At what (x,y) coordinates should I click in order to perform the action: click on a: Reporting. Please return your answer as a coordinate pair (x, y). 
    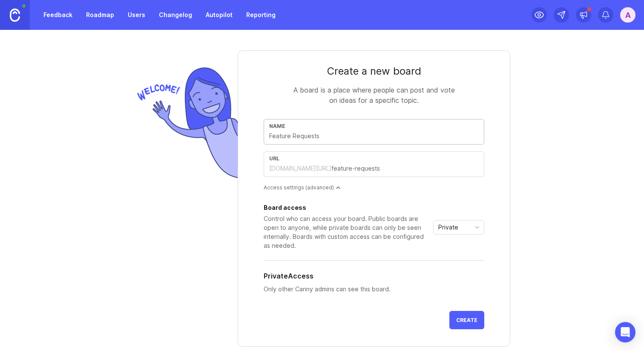
    Looking at the image, I should click on (261, 15).